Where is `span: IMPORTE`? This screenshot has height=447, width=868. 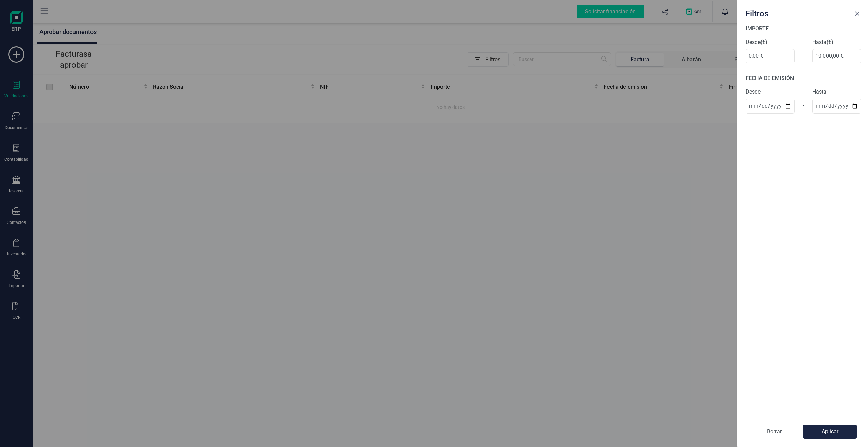 span: IMPORTE is located at coordinates (757, 28).